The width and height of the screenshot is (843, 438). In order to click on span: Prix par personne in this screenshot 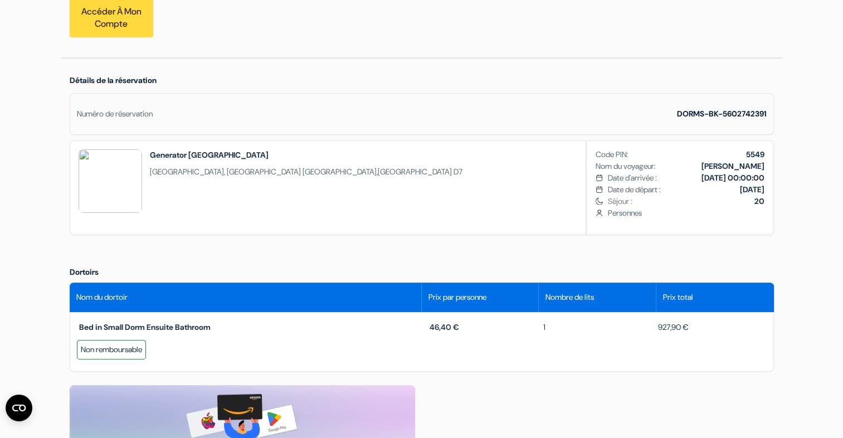, I will do `click(457, 297)`.